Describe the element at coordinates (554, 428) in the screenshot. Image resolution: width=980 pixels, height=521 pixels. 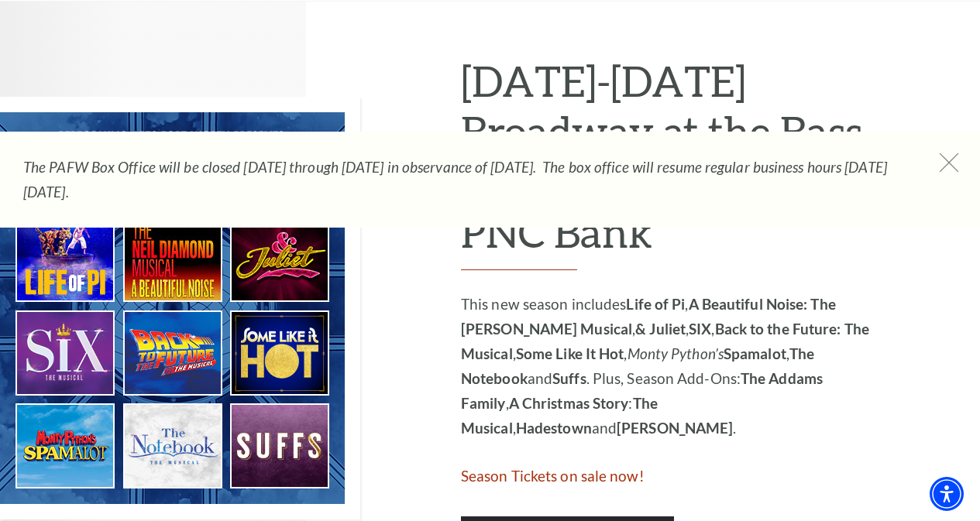
I see `strong: Hadestown` at that location.